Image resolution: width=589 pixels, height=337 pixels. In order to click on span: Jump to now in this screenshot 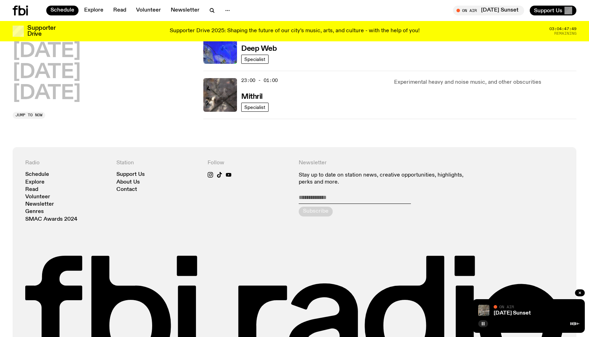, I will do `click(29, 115)`.